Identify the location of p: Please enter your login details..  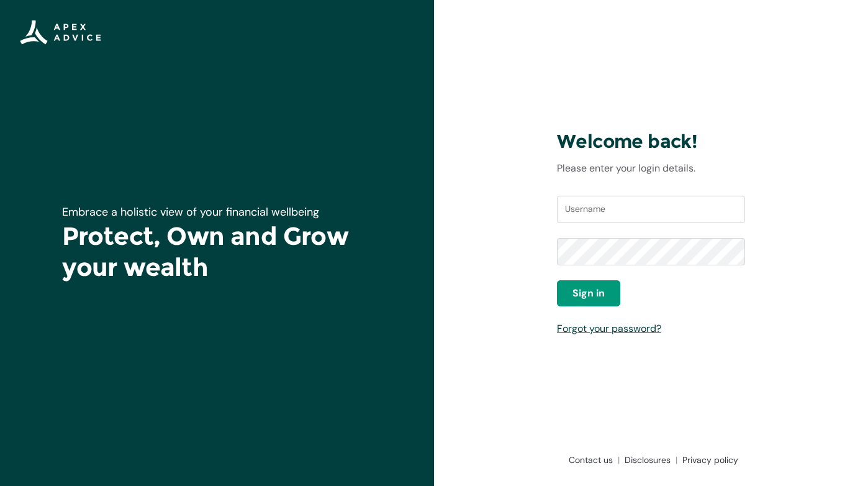
(651, 168).